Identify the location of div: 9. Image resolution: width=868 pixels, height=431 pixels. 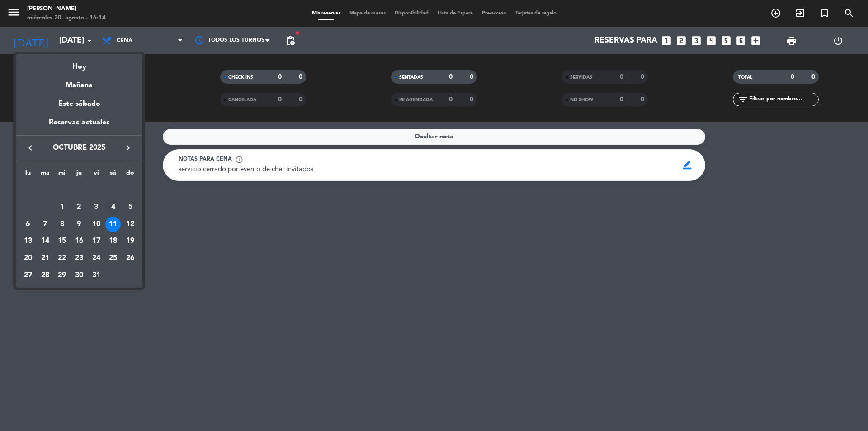
(79, 224).